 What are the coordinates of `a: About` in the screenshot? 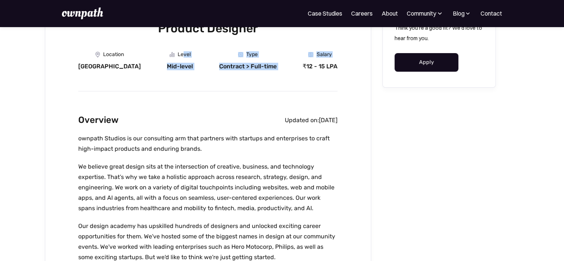 It's located at (390, 13).